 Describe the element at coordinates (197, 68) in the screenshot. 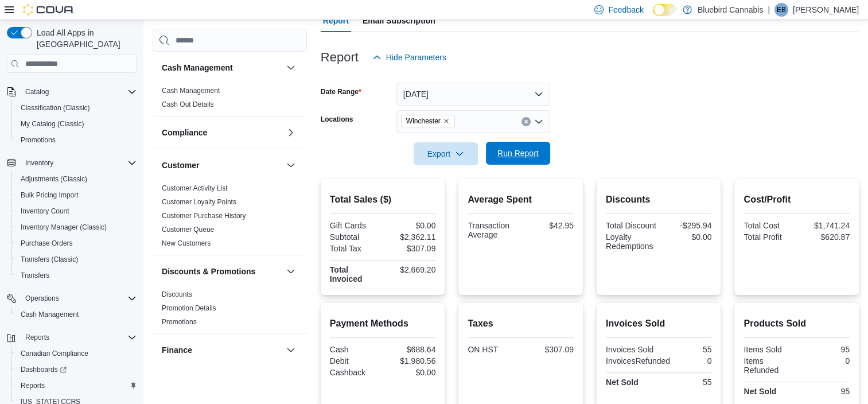

I see `h3: Cash Management` at that location.